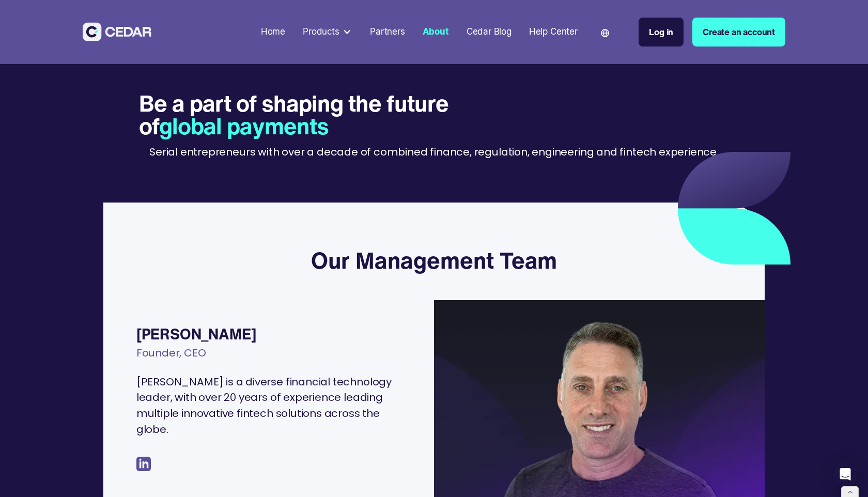  Describe the element at coordinates (489, 32) in the screenshot. I see `div: Cedar Blog` at that location.